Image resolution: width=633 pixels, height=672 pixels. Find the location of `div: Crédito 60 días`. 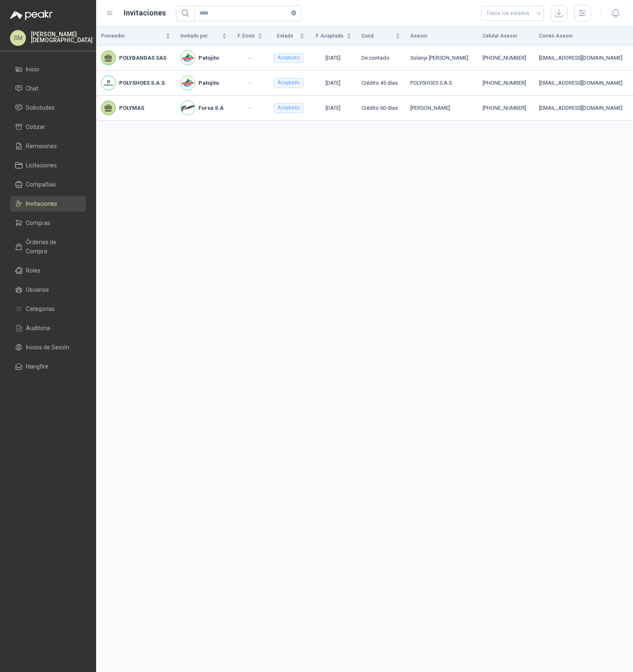

div: Crédito 60 días is located at coordinates (380, 108).